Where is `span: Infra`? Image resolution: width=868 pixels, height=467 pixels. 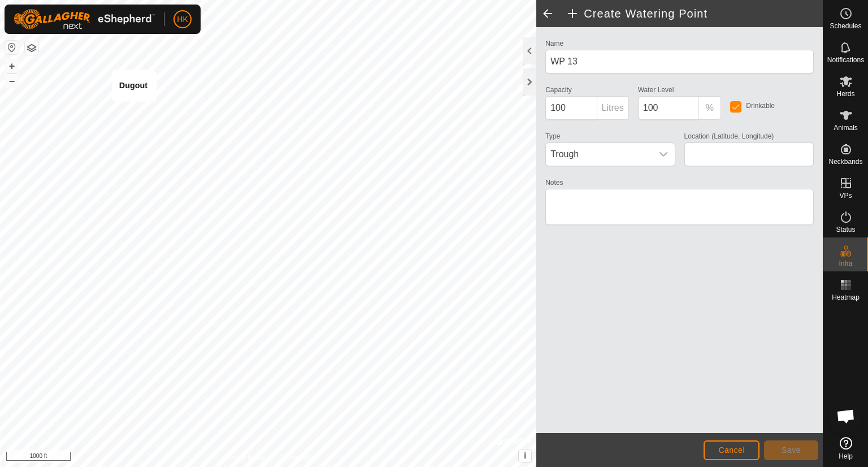 span: Infra is located at coordinates (846, 263).